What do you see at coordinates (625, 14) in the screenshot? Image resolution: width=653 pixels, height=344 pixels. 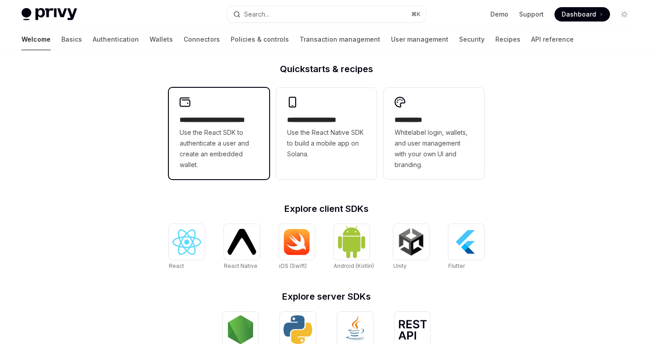 I see `button: Toggle dark mode` at bounding box center [625, 14].